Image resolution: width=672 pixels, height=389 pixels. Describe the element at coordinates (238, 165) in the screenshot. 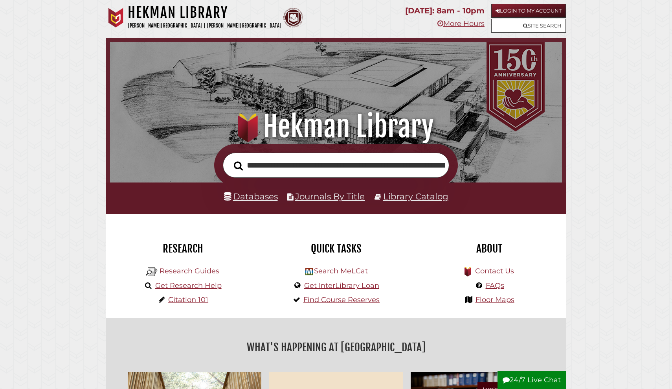

I see `i: Search` at that location.